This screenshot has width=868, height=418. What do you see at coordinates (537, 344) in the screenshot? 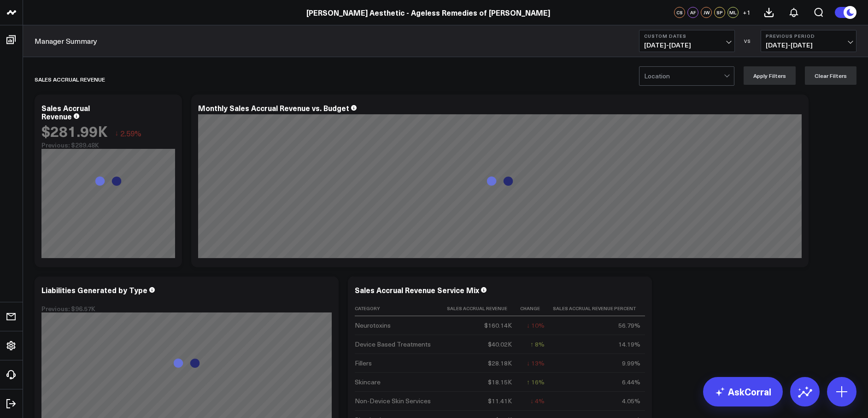
I see `div: ↑ 8%` at bounding box center [537, 344].